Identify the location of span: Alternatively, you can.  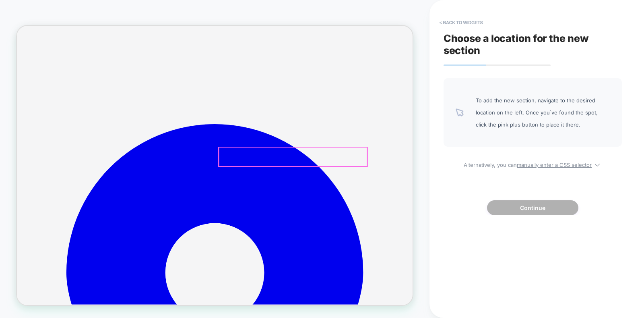
(533, 163).